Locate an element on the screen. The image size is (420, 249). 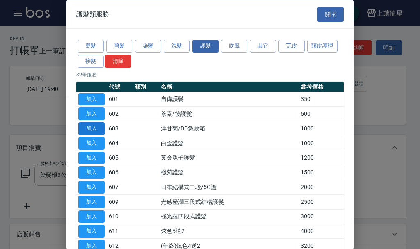
td: 日本結構式二段/5G護 is located at coordinates (228, 187).